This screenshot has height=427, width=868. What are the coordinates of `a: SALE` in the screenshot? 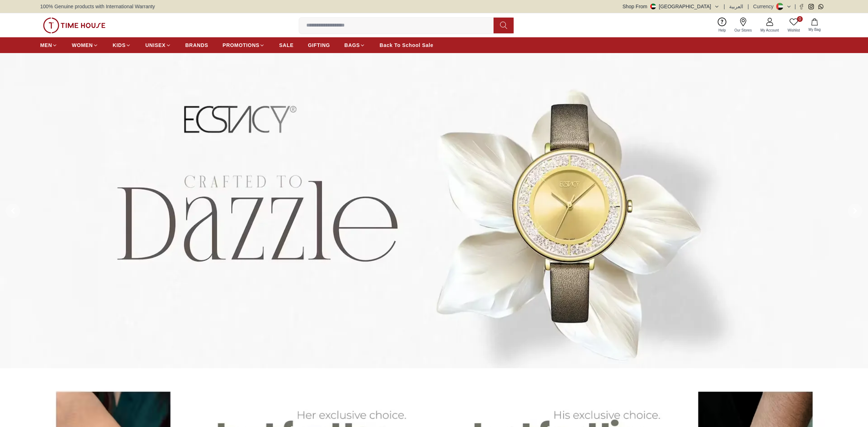 It's located at (286, 45).